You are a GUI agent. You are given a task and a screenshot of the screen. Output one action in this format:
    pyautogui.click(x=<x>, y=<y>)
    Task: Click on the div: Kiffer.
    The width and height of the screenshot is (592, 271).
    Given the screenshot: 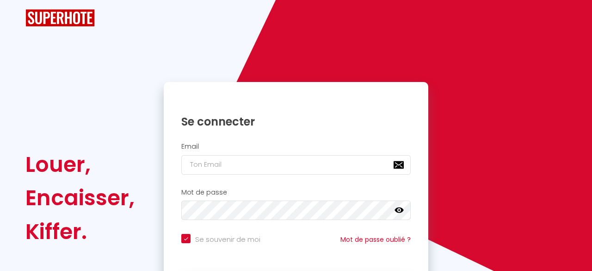 What is the action you would take?
    pyautogui.click(x=80, y=231)
    